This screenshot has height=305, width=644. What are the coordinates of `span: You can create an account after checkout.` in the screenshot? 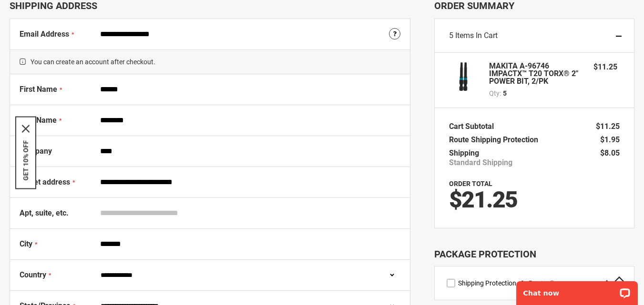 It's located at (210, 62).